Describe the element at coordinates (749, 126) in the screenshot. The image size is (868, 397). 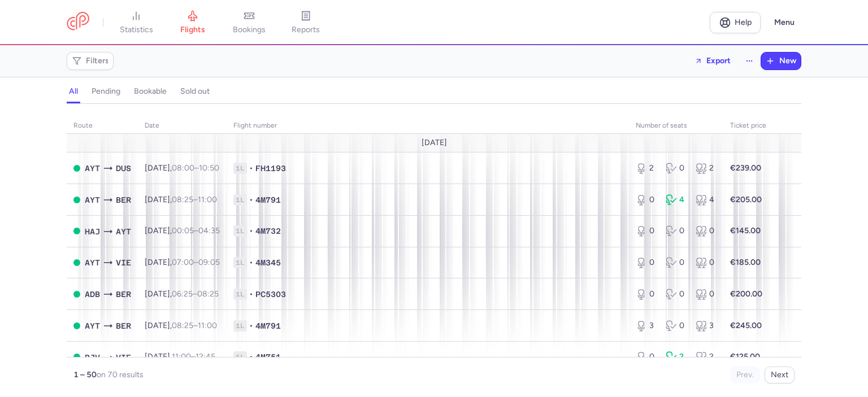
I see `th: Ticket price` at that location.